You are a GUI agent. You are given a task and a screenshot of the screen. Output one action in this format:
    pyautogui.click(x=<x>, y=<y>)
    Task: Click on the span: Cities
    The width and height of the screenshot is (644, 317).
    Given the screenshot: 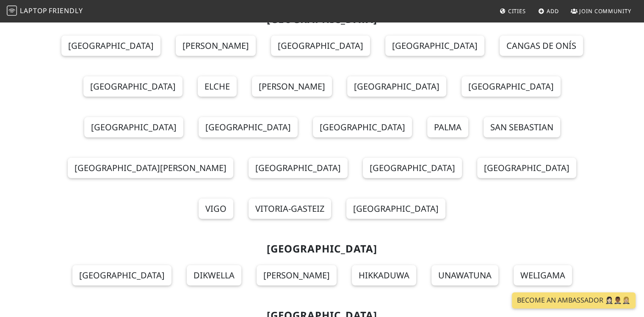 What is the action you would take?
    pyautogui.click(x=517, y=11)
    